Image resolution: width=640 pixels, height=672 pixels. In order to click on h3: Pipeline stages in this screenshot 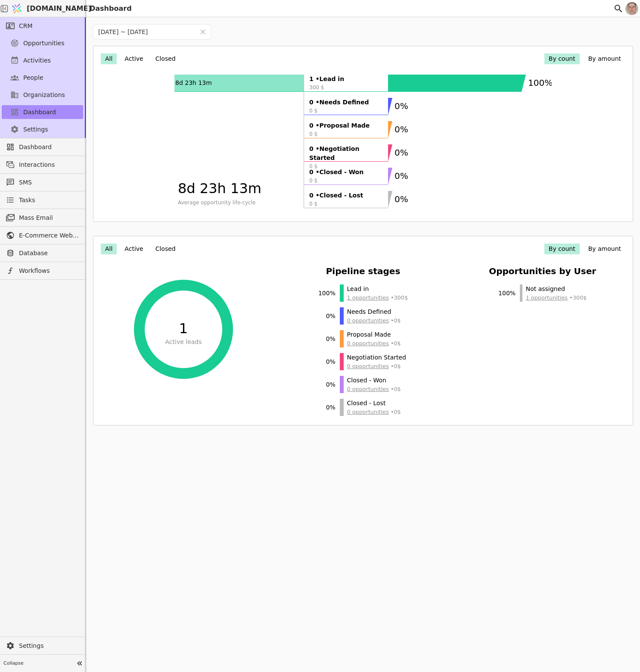, I will do `click(363, 271)`.